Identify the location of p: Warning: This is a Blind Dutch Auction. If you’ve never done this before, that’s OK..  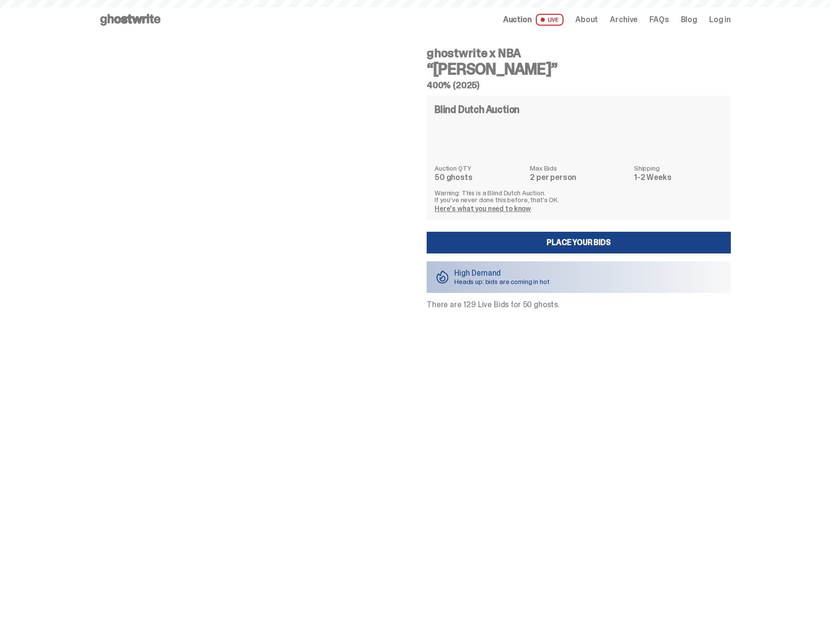
(579, 196).